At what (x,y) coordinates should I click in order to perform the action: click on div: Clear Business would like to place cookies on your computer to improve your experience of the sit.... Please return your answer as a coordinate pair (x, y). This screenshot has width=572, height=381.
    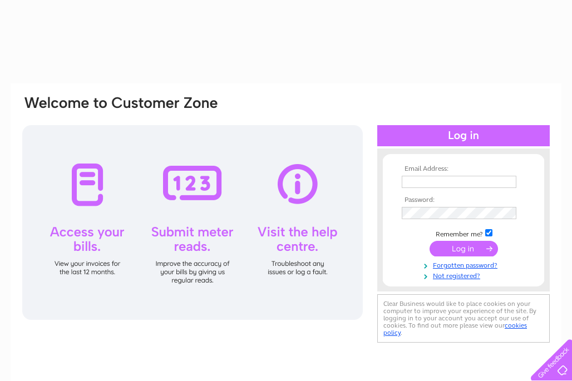
    Looking at the image, I should click on (463, 318).